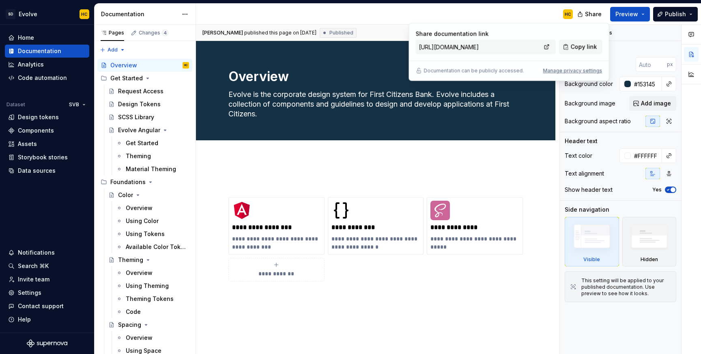 The image size is (701, 354). What do you see at coordinates (153, 33) in the screenshot?
I see `div: Changes` at bounding box center [153, 33].